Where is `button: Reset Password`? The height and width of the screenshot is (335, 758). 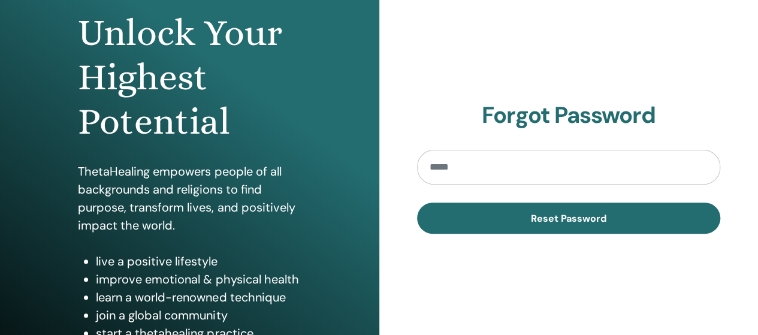
button: Reset Password is located at coordinates (569, 218).